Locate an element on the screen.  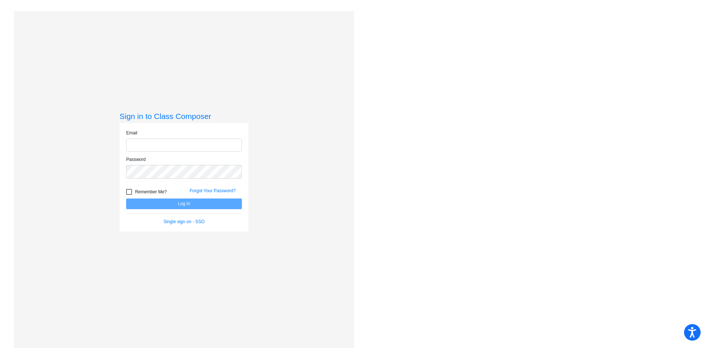
a: Forgot Your Password? is located at coordinates (212, 191).